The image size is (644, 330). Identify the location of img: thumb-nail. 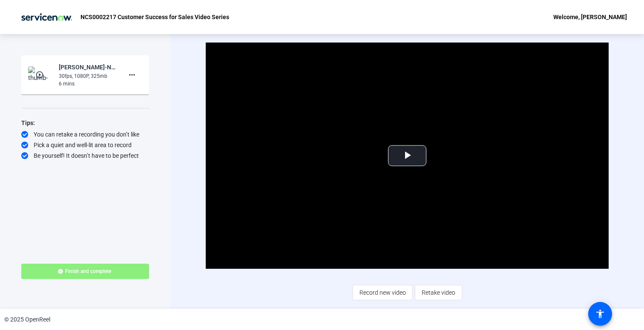
(40, 75).